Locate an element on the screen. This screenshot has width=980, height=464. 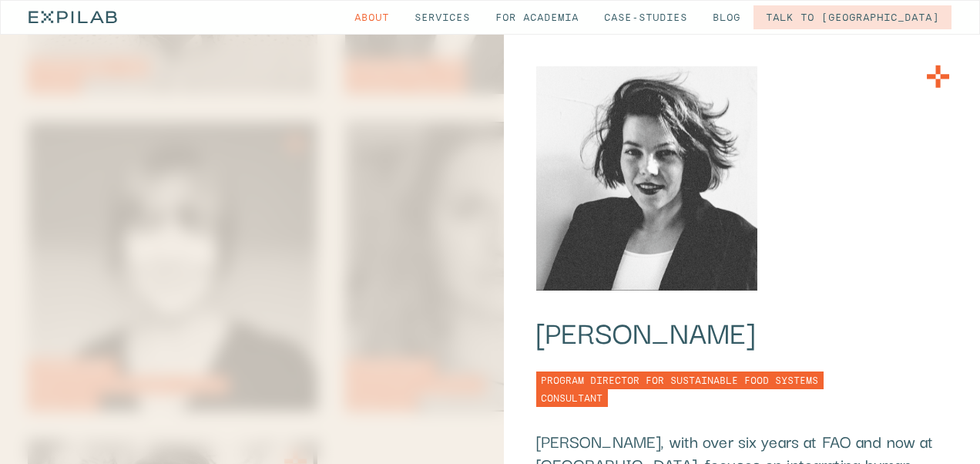
a: for Academia is located at coordinates (537, 17).